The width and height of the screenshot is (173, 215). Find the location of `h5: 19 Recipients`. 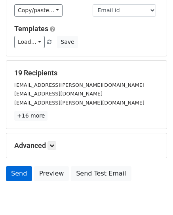

h5: 19 Recipients is located at coordinates (86, 73).